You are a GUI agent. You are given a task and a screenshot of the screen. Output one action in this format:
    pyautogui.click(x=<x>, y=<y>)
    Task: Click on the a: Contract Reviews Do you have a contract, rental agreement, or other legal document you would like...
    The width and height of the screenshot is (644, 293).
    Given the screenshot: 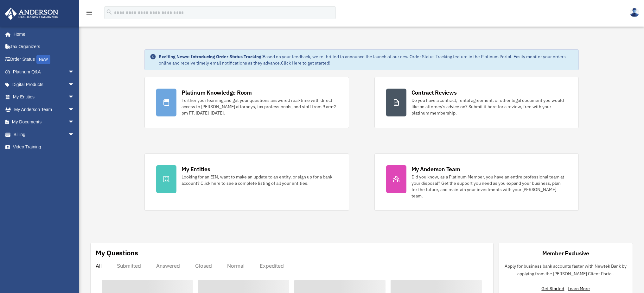 What is the action you would take?
    pyautogui.click(x=476, y=102)
    